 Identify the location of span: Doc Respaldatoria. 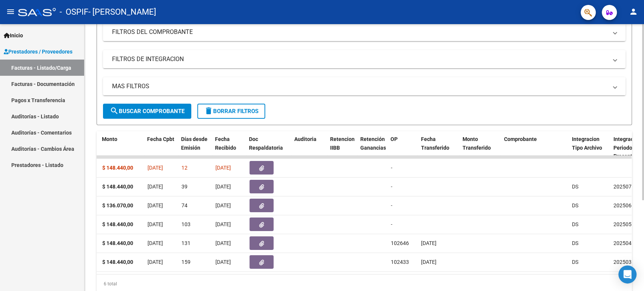
(266, 143).